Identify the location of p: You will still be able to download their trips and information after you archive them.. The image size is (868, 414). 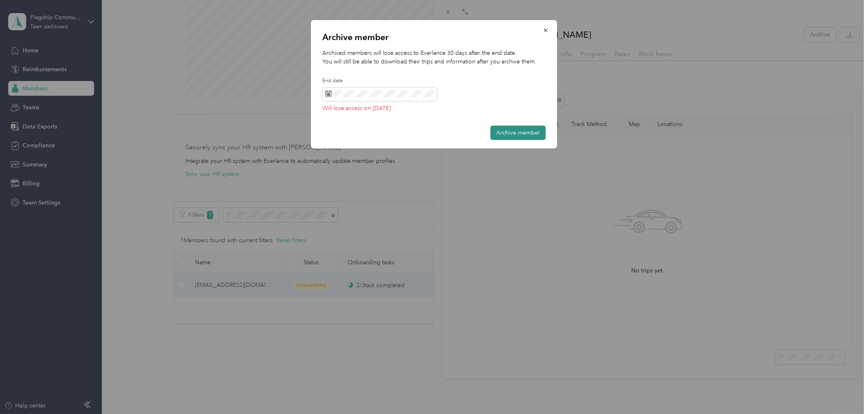
(434, 61).